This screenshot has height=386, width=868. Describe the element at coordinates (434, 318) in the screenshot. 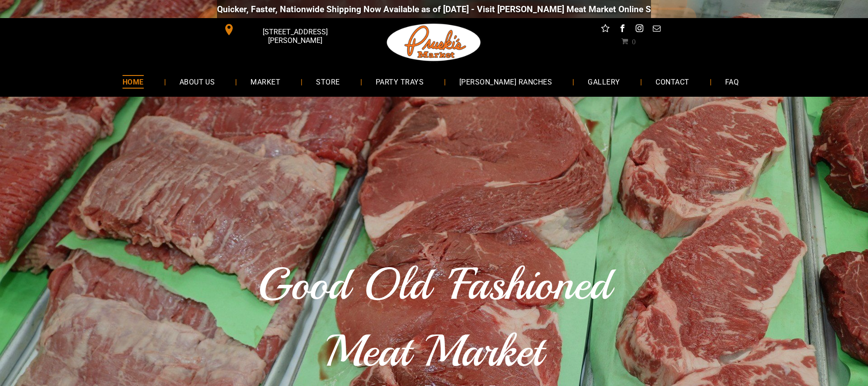

I see `span: Good Old 'Fashioned Meat Market` at that location.